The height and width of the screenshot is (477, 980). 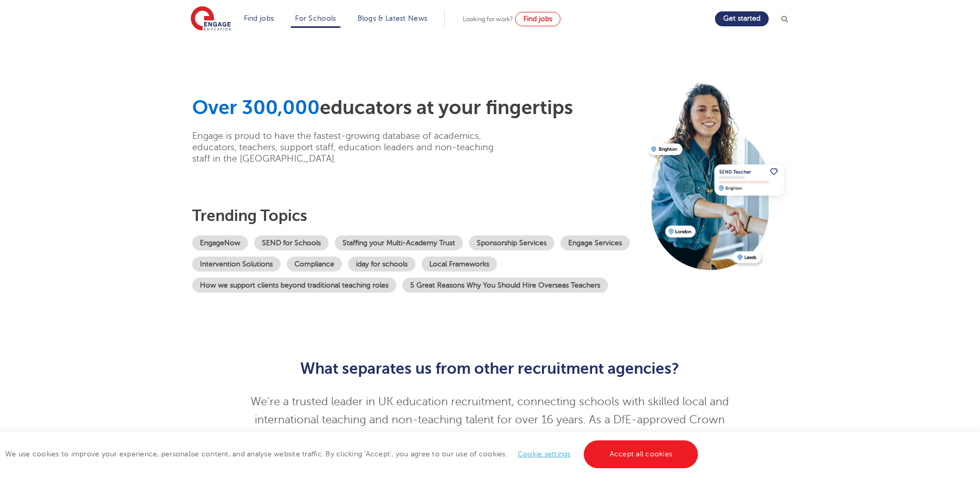 What do you see at coordinates (211, 19) in the screenshot?
I see `img: Engage Education` at bounding box center [211, 19].